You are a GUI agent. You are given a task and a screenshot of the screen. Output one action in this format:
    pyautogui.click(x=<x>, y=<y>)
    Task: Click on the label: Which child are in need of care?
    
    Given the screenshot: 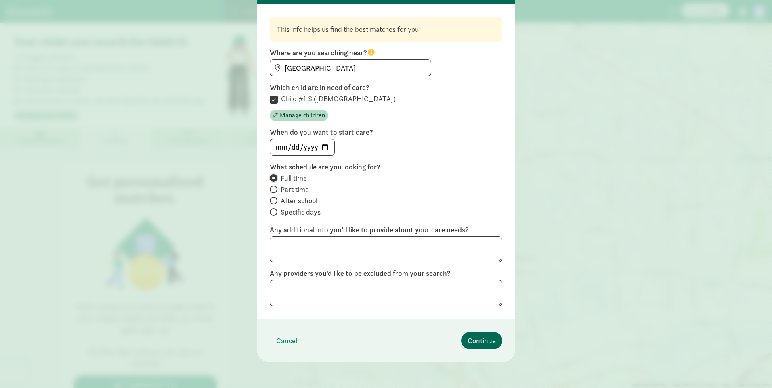 What is the action you would take?
    pyautogui.click(x=386, y=88)
    